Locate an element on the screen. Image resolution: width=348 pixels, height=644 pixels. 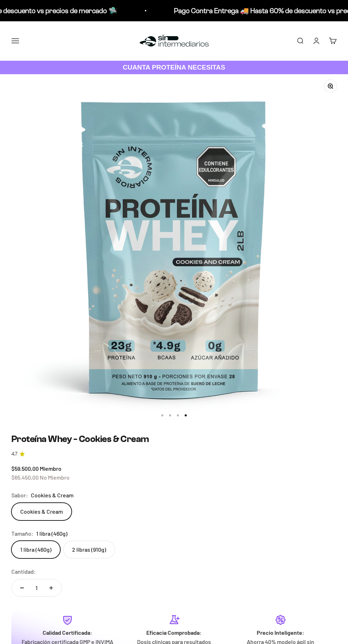
span: No Miembro is located at coordinates (55, 477).